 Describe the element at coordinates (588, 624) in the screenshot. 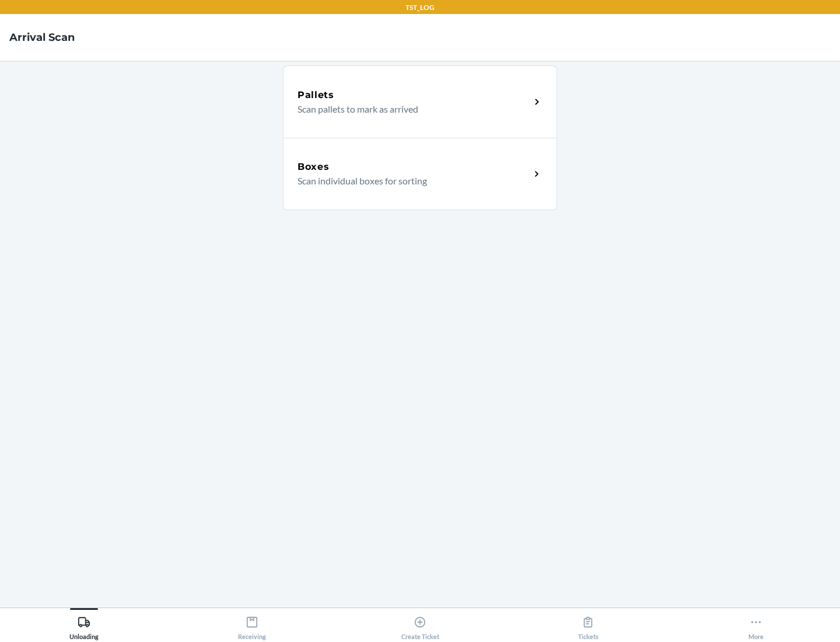

I see `button: Tickets` at that location.